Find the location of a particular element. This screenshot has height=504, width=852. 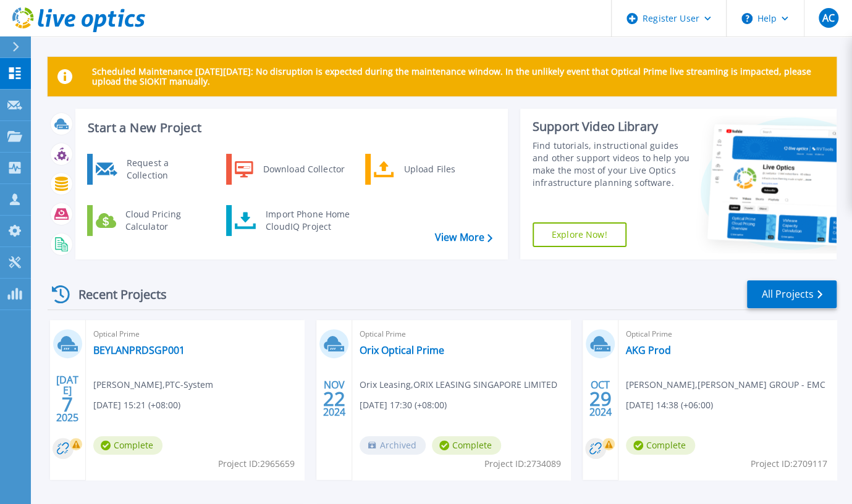

div: Upload Files is located at coordinates (443, 169).